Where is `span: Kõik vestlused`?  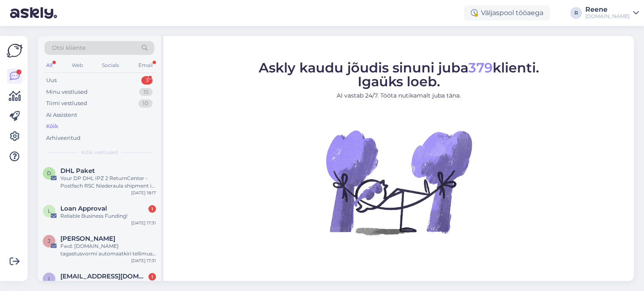 span: Kõik vestlused is located at coordinates (100, 152).